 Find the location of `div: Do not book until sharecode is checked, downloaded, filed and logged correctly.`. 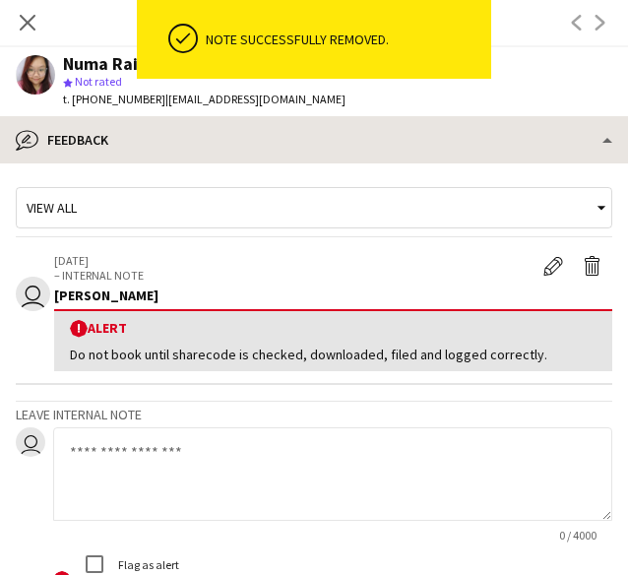

div: Do not book until sharecode is checked, downloaded, filed and logged correctly. is located at coordinates (333, 354).